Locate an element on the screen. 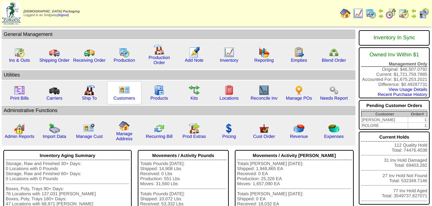 This screenshot has width=432, height=206. img: truck3.gif is located at coordinates (54, 90).